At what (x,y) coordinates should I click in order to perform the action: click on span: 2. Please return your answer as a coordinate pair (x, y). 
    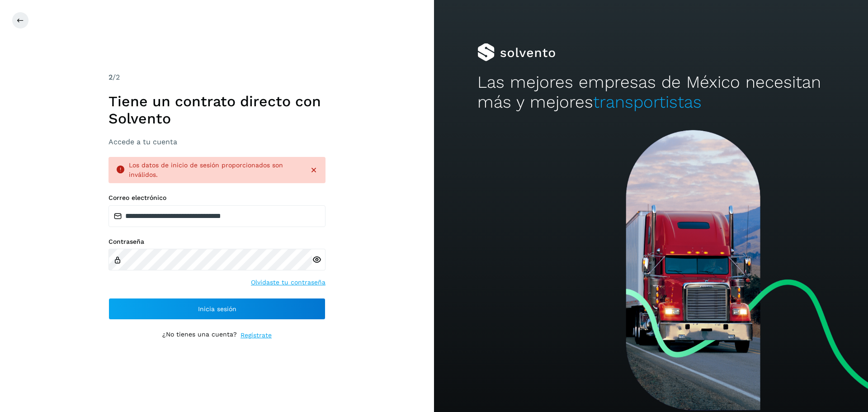
    Looking at the image, I should click on (110, 77).